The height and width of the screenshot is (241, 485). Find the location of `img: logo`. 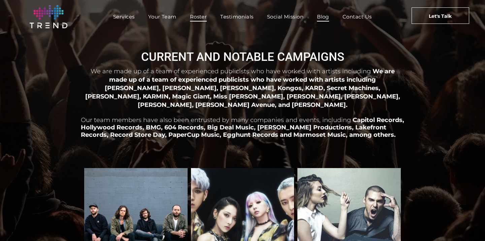

img: logo is located at coordinates (48, 16).